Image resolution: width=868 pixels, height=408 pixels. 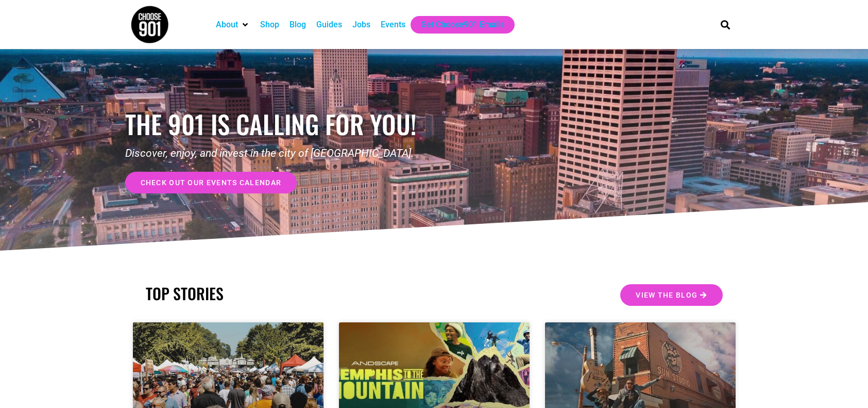 What do you see at coordinates (298, 25) in the screenshot?
I see `div: Blog` at bounding box center [298, 25].